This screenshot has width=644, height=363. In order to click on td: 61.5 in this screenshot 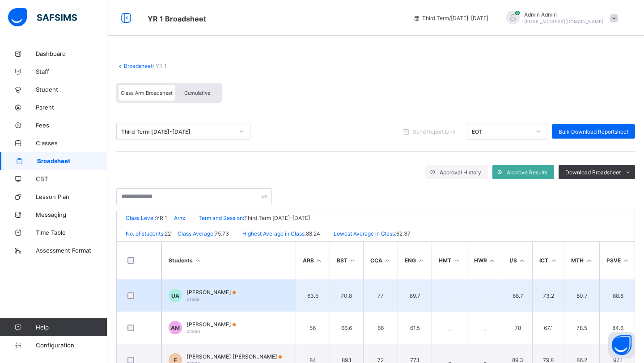, I will do `click(414, 327)`.